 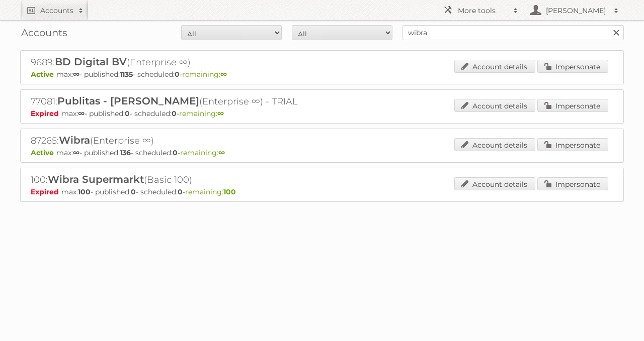 I want to click on strong: 136, so click(x=126, y=153).